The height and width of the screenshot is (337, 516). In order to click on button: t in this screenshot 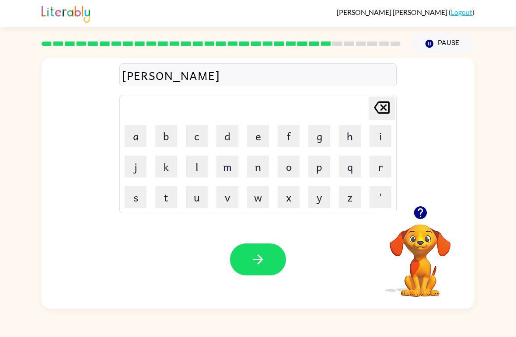, I will do `click(166, 197)`.